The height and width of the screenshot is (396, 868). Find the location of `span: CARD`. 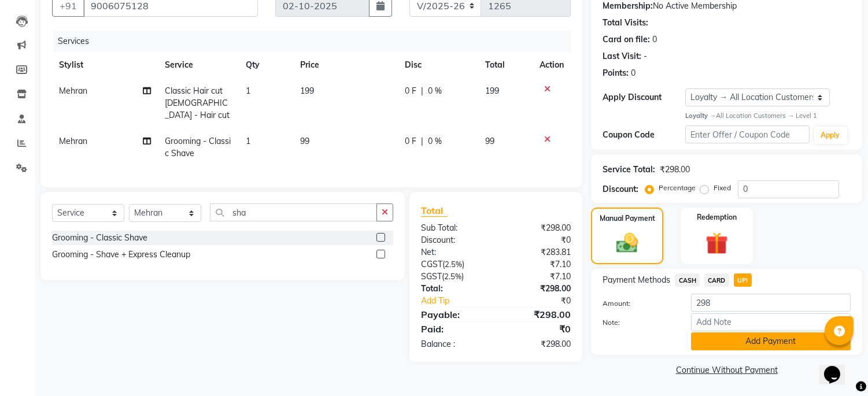

span: CARD is located at coordinates (717, 280).